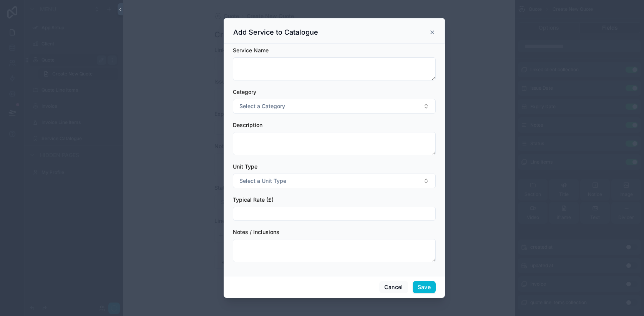  I want to click on span: Unit Type, so click(245, 166).